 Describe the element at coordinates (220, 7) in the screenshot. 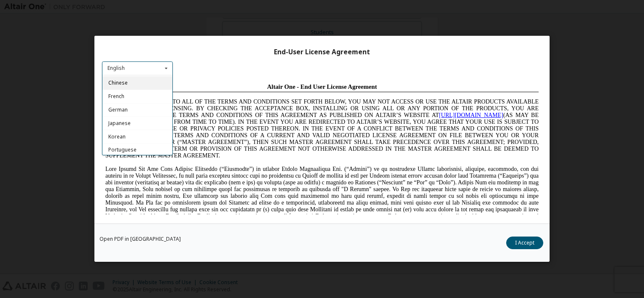

I see `span: Altair One - End User License Agreement` at that location.